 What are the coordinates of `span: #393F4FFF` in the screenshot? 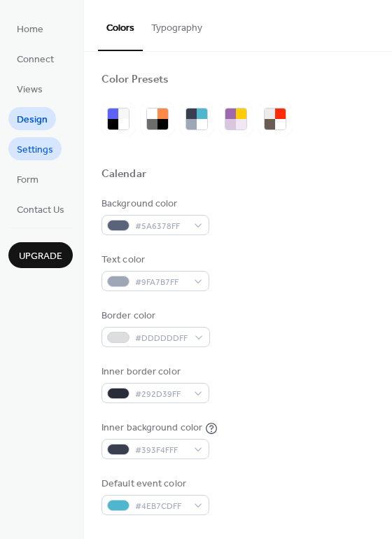 It's located at (161, 450).